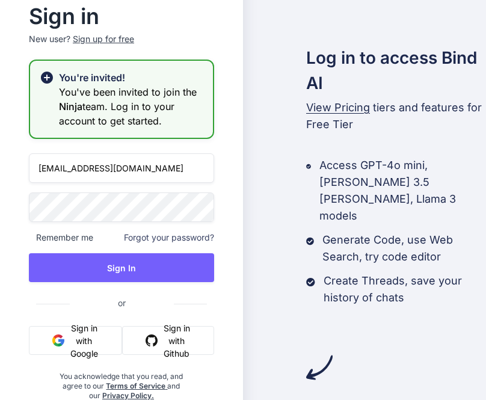 This screenshot has width=486, height=400. What do you see at coordinates (103, 39) in the screenshot?
I see `div: Sign up for free` at bounding box center [103, 39].